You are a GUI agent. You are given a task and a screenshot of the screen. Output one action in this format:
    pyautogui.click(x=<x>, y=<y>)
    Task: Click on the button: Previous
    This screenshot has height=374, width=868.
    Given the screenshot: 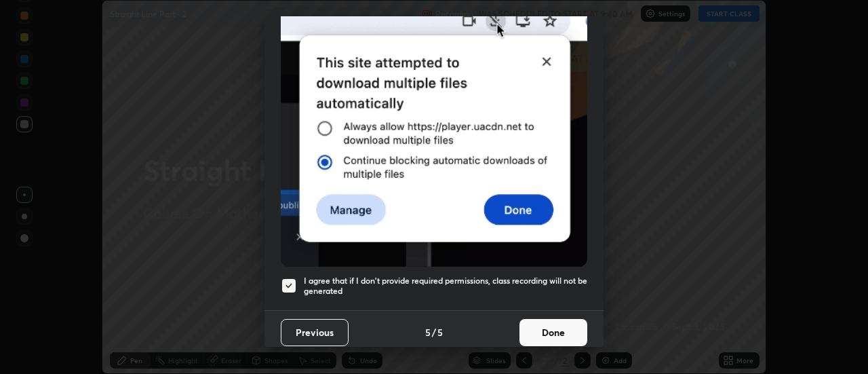 What is the action you would take?
    pyautogui.click(x=315, y=332)
    